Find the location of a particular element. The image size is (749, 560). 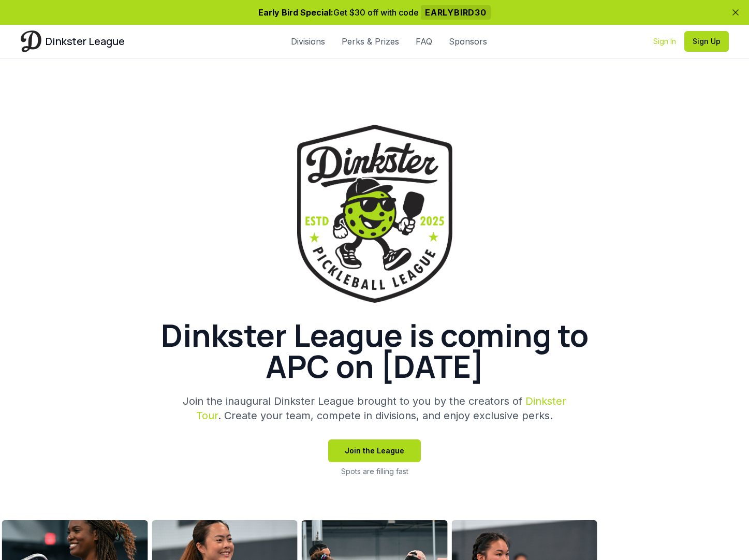

p: Join the inaugural Dinkster League brought to you by the creators of . Create your team, compete ... is located at coordinates (374, 408).